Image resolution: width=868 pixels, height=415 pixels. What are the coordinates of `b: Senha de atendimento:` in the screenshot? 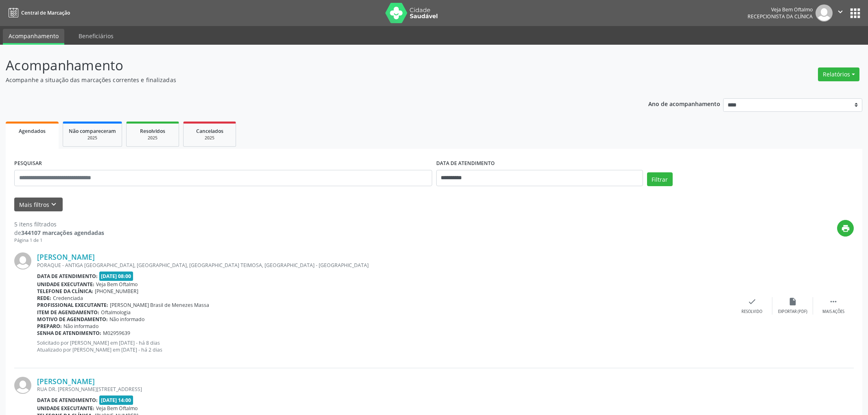 It's located at (69, 333).